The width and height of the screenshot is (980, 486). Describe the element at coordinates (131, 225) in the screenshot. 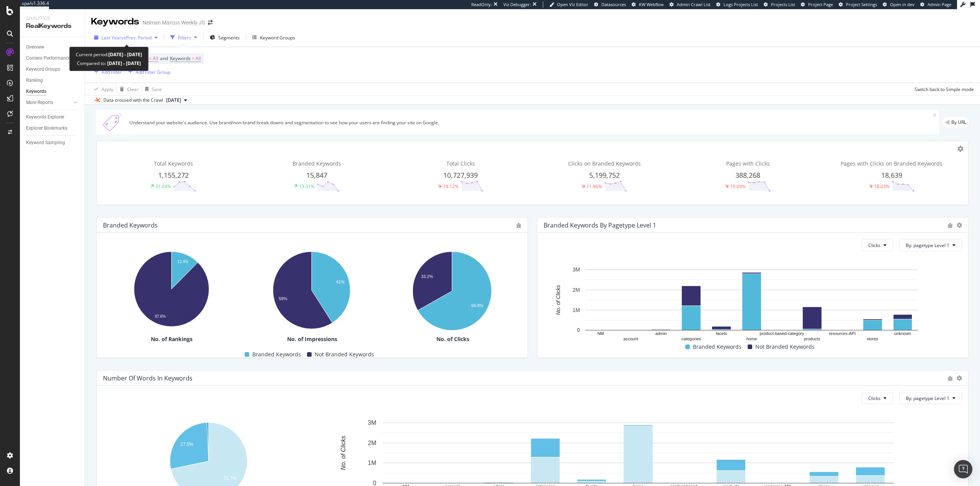

I see `div: Branded Keywords` at that location.